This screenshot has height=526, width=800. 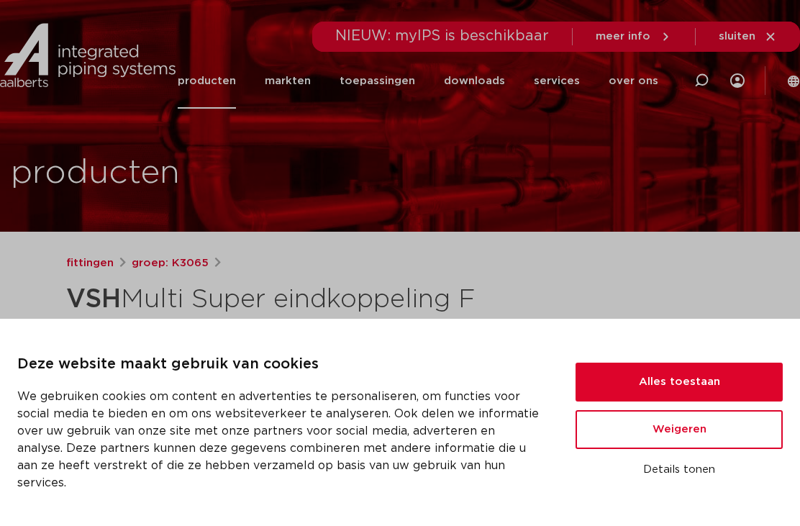 I want to click on a: meer info, so click(x=634, y=37).